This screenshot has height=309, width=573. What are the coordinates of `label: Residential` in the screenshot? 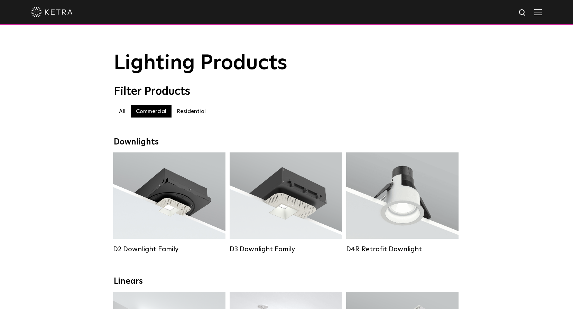 It's located at (191, 111).